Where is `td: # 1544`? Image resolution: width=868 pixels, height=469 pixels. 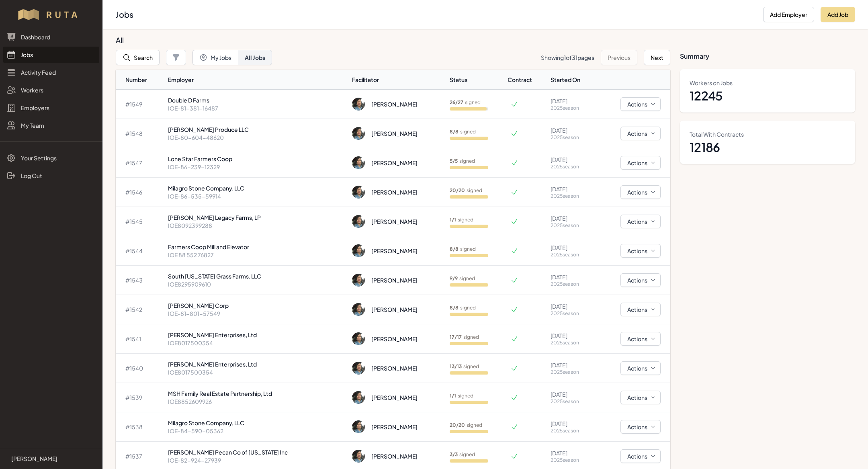
td: # 1544 is located at coordinates (141, 250).